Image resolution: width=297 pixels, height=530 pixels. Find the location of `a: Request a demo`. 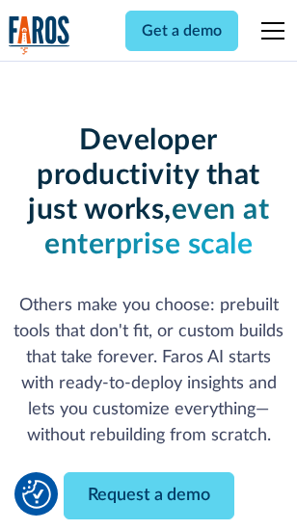

a: Request a demo is located at coordinates (148, 495).